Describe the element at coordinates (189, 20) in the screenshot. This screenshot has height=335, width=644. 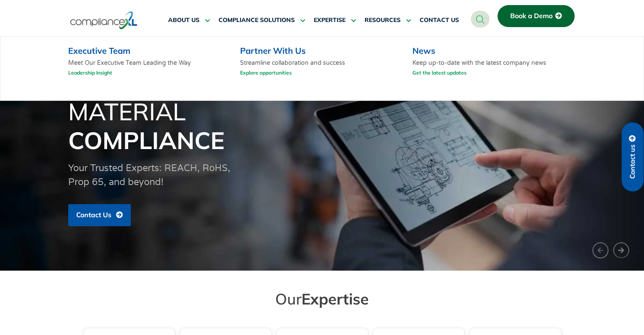
I see `a: ABOUT US` at that location.